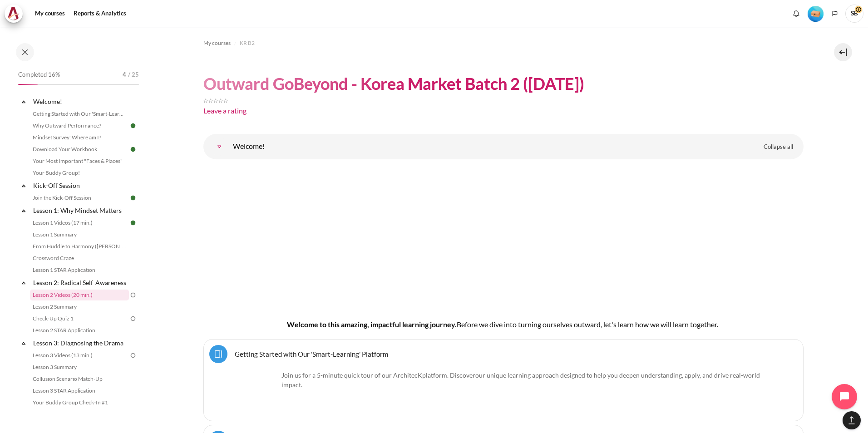 The width and height of the screenshot is (868, 433). Describe the element at coordinates (247, 43) in the screenshot. I see `a: KR B2` at that location.